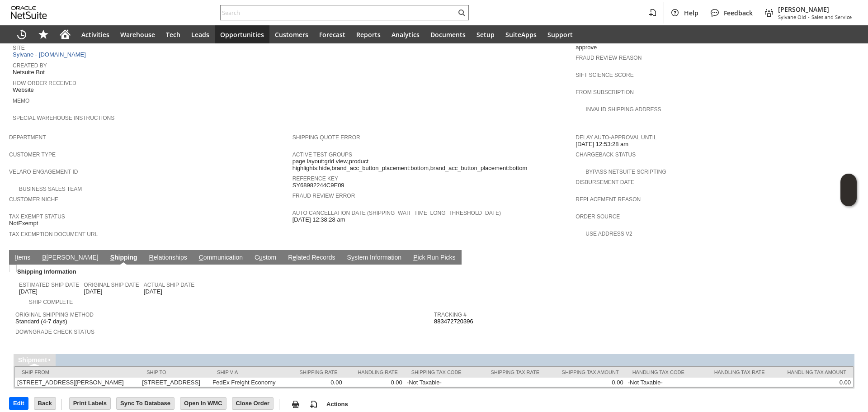 This screenshot has height=412, width=868. What do you see at coordinates (43, 172) in the screenshot?
I see `a: Velaro Engagement ID` at bounding box center [43, 172].